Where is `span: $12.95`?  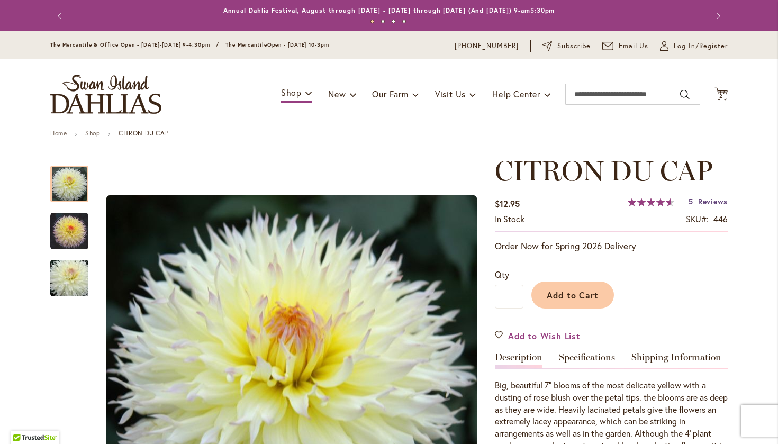 span: $12.95 is located at coordinates (507, 203).